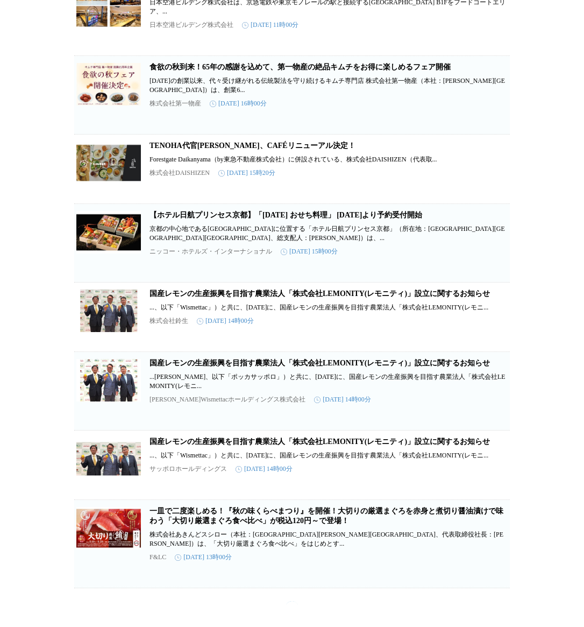  What do you see at coordinates (300, 67) in the screenshot?
I see `a: 食欲の秋到来！65年の感謝を込めて、第一物産の絶品キムチをお得に楽しめるフェア開催` at bounding box center [300, 67].